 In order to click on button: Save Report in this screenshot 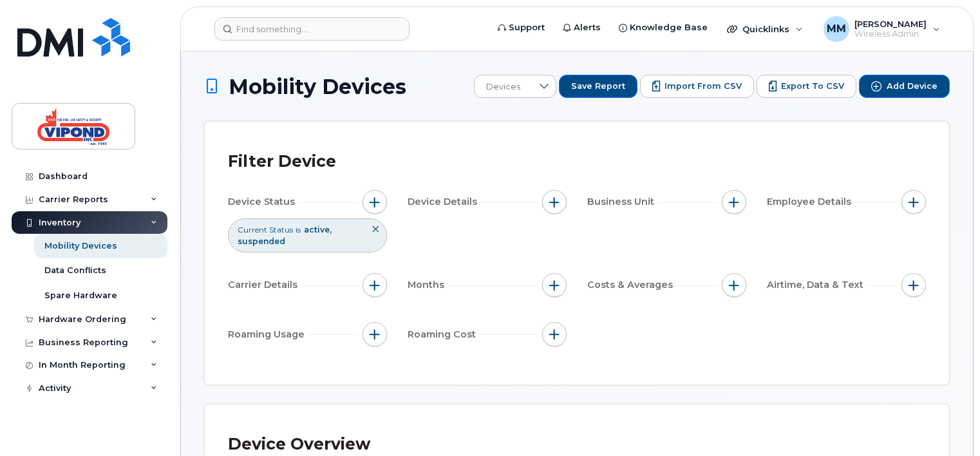, I will do `click(598, 86)`.